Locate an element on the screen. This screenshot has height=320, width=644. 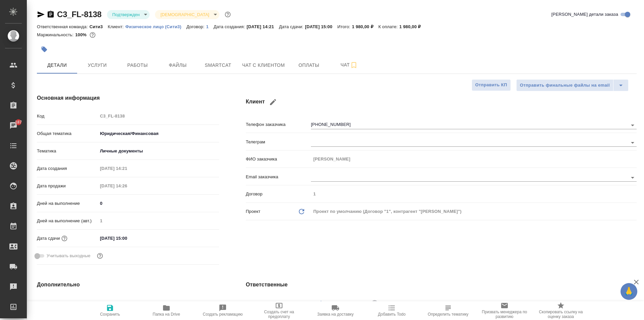
button: Скопировать ссылку для ЯМессенджера is located at coordinates (41, 14).